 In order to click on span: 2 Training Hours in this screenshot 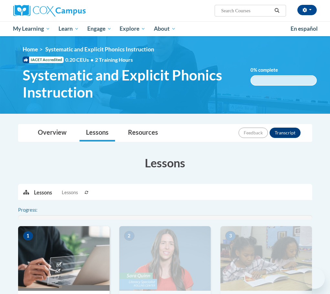, I will do `click(114, 59)`.